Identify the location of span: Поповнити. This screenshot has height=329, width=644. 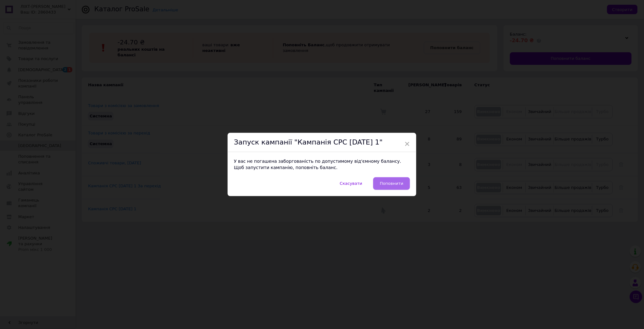
(391, 184).